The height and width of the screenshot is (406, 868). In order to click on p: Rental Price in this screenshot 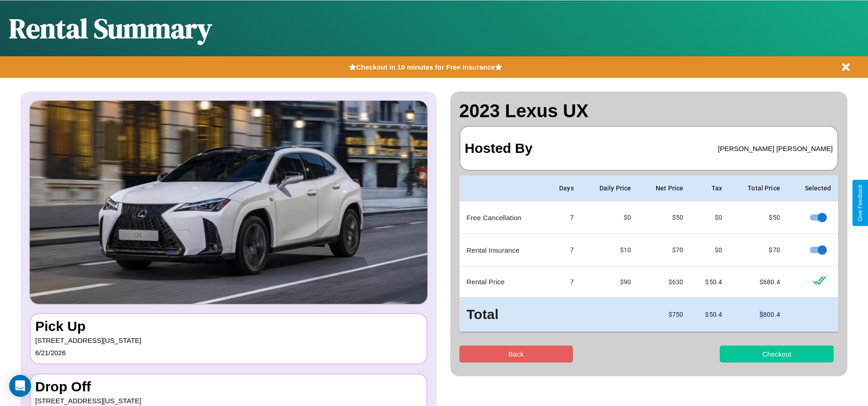, I will do `click(503, 282)`.